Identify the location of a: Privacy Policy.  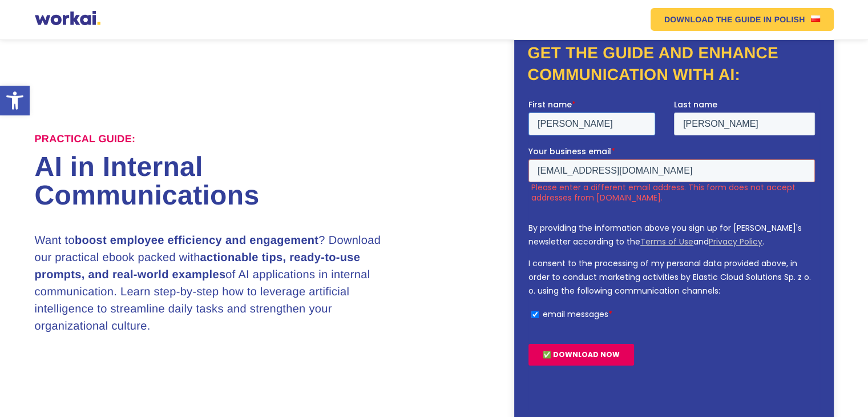
(207, 143).